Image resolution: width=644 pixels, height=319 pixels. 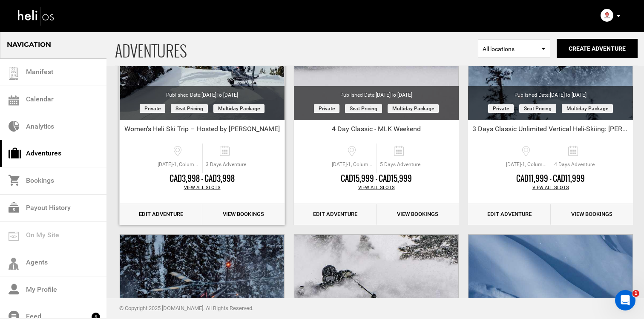 What do you see at coordinates (14, 73) in the screenshot?
I see `img: guest-list.svg` at bounding box center [14, 73].